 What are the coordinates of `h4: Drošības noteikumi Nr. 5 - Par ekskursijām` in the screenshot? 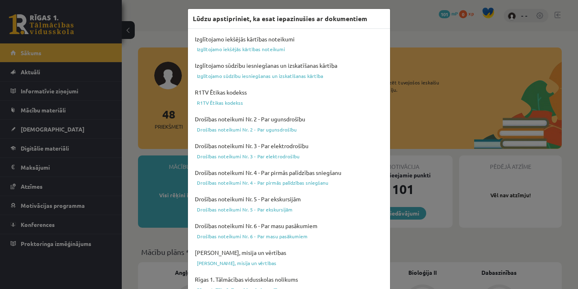 It's located at (289, 199).